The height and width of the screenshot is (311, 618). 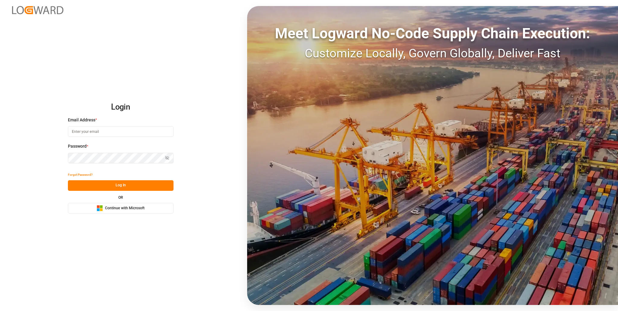 I want to click on h2: Login, so click(x=121, y=107).